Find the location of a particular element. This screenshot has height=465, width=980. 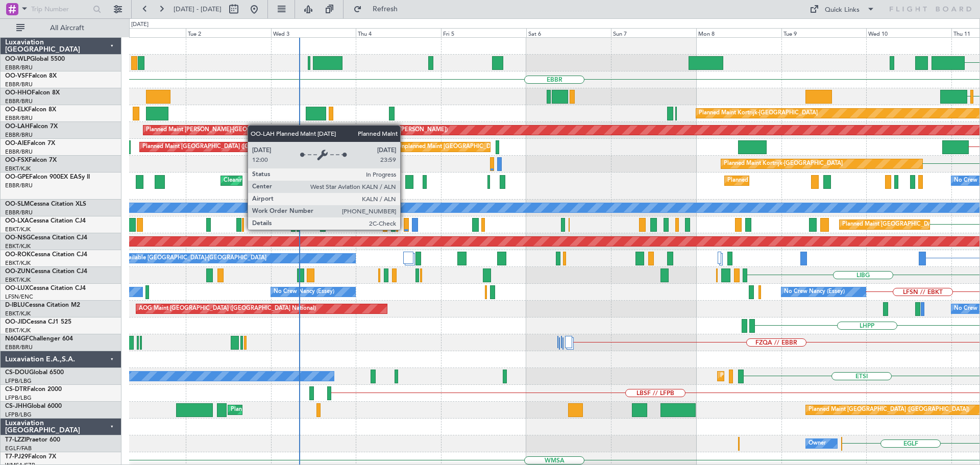

span: CS-DOU is located at coordinates (17, 373).